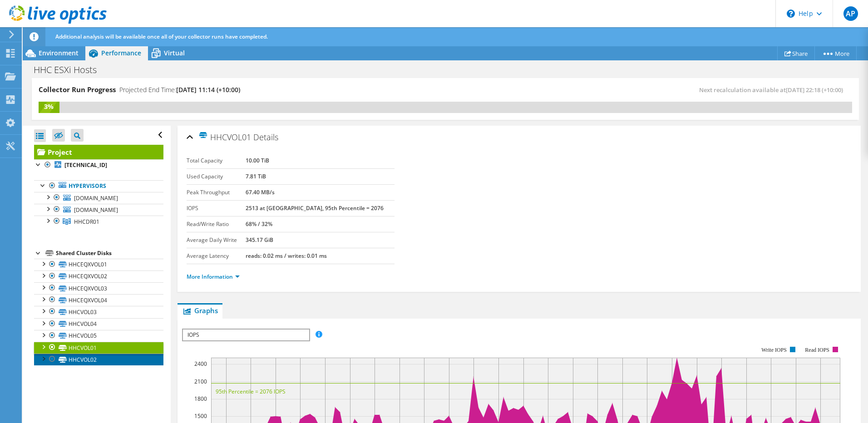 The height and width of the screenshot is (423, 868). Describe the element at coordinates (175, 53) in the screenshot. I see `span: Virtual` at that location.